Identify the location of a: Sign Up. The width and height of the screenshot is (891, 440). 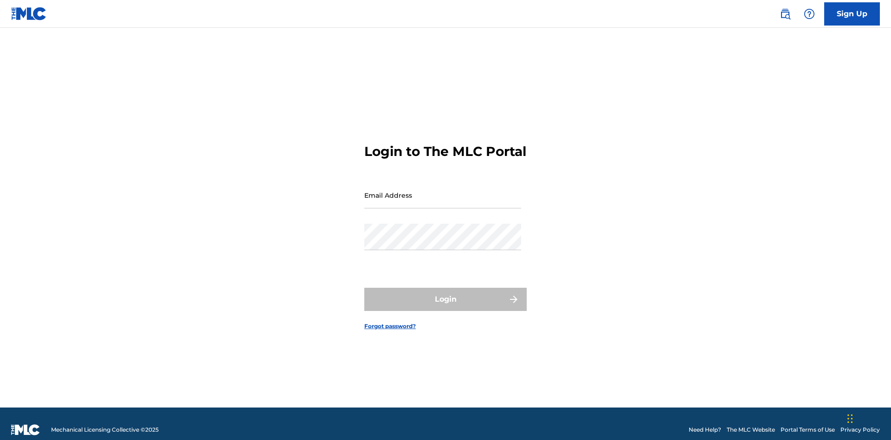
(852, 14).